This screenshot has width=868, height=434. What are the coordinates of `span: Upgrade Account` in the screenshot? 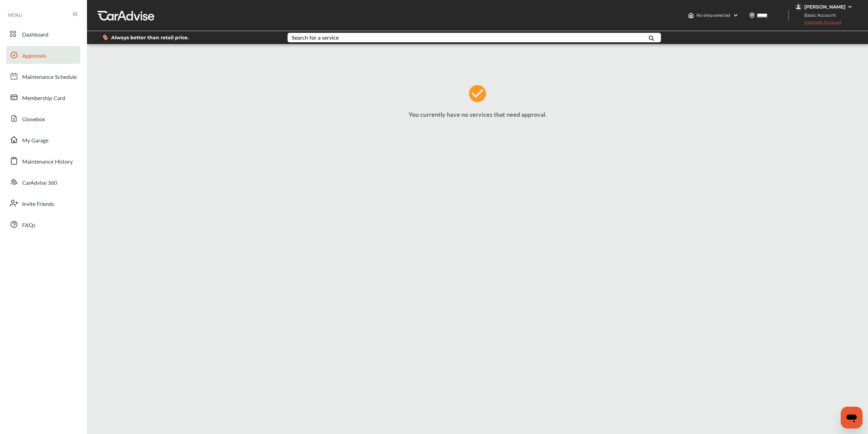 It's located at (818, 24).